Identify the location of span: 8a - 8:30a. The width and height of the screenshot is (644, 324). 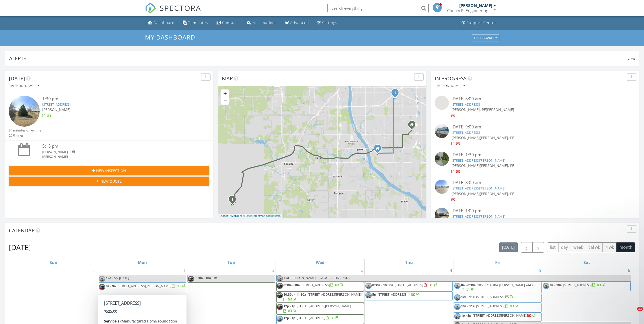
(468, 285).